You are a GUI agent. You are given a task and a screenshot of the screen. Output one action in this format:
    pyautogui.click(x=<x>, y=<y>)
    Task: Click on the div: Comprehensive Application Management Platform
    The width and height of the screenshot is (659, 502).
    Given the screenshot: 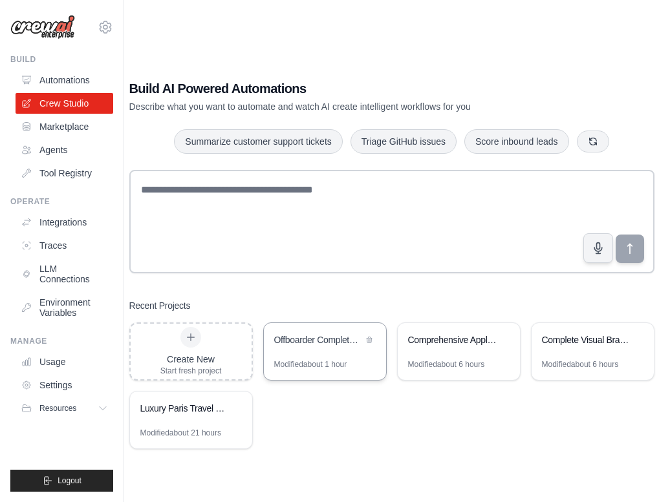 What is the action you would take?
    pyautogui.click(x=452, y=340)
    